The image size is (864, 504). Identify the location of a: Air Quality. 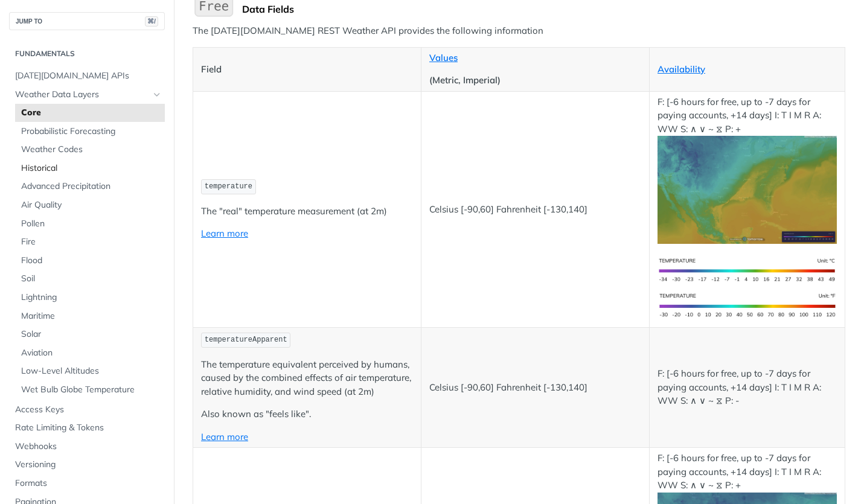
(90, 205).